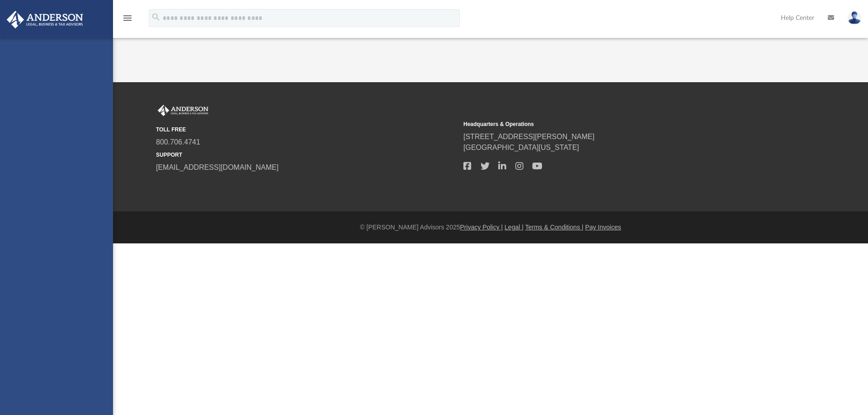 This screenshot has width=868, height=415. Describe the element at coordinates (614, 124) in the screenshot. I see `small: Headquarters & Operations` at that location.